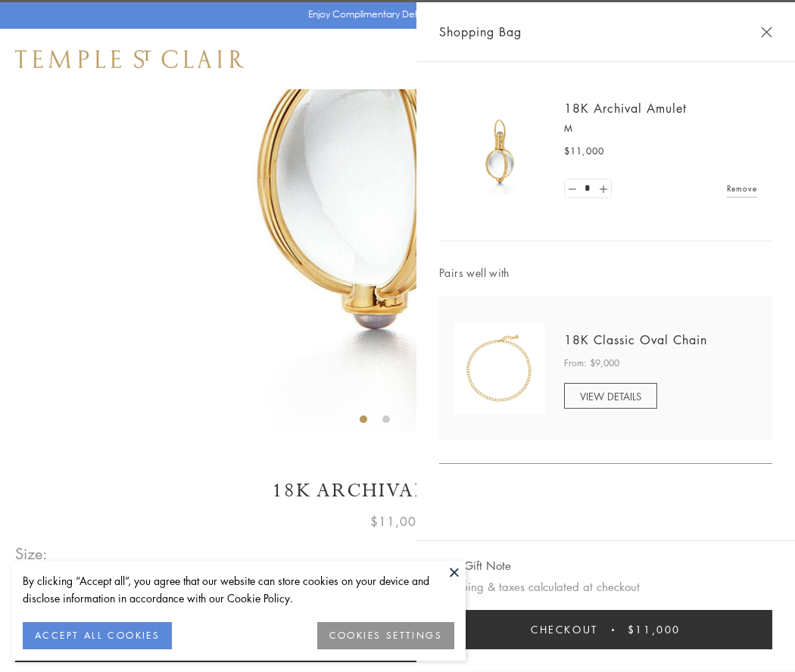  What do you see at coordinates (605, 630) in the screenshot?
I see `button: Checkout $11,000` at bounding box center [605, 630].